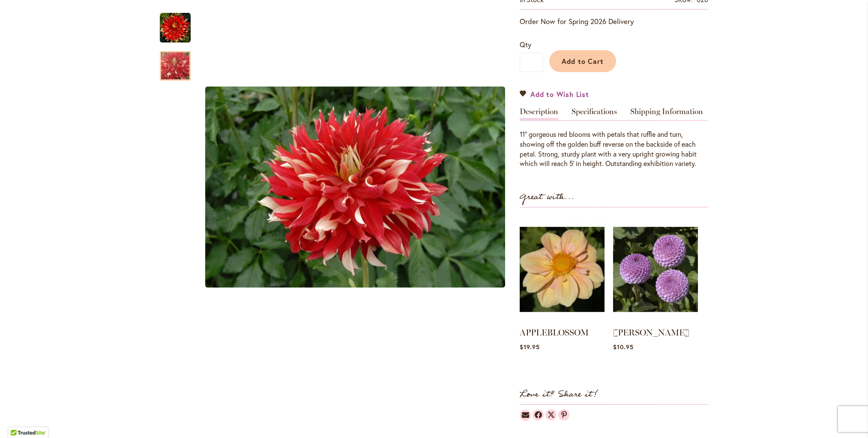 The image size is (868, 438). Describe the element at coordinates (560, 94) in the screenshot. I see `span: Add to Wish List` at that location.